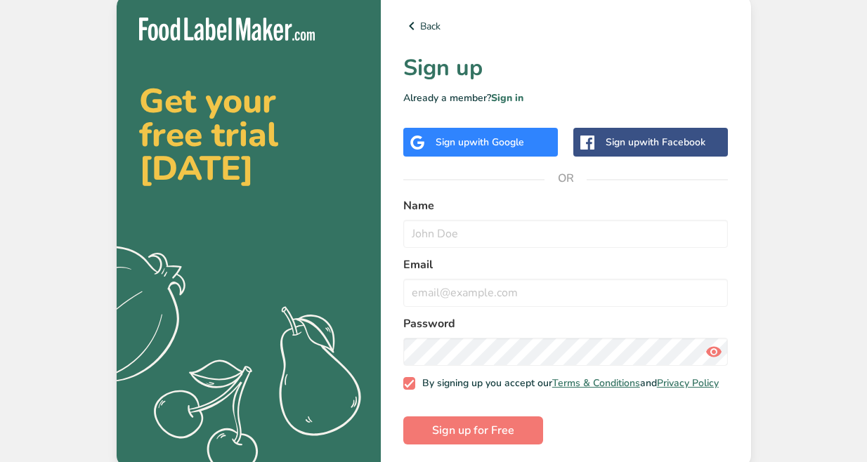 This screenshot has width=867, height=462. What do you see at coordinates (507, 98) in the screenshot?
I see `a: Sign in` at bounding box center [507, 98].